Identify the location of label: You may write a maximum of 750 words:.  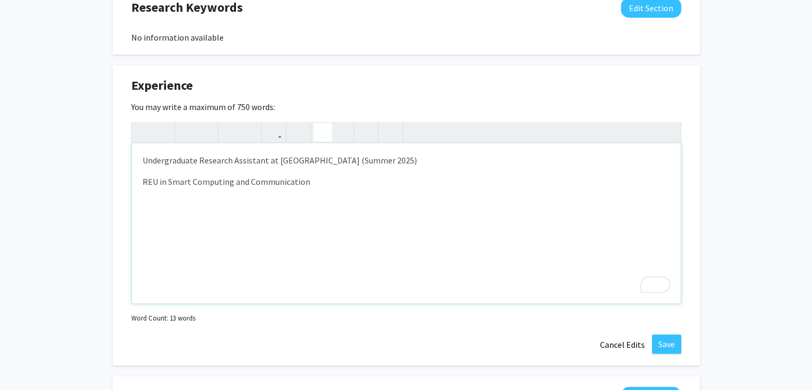
(203, 107).